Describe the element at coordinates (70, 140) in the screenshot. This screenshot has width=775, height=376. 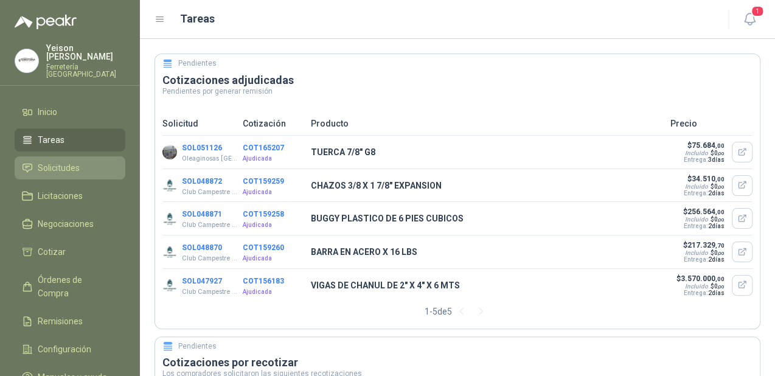
I see `a: Tareas` at that location.